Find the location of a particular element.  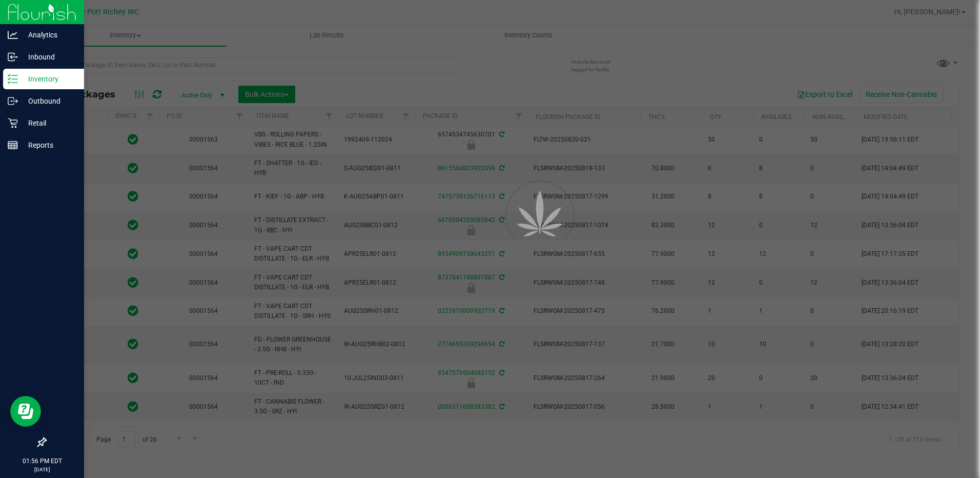

p: 01:56 PM EDT is located at coordinates (42, 461).